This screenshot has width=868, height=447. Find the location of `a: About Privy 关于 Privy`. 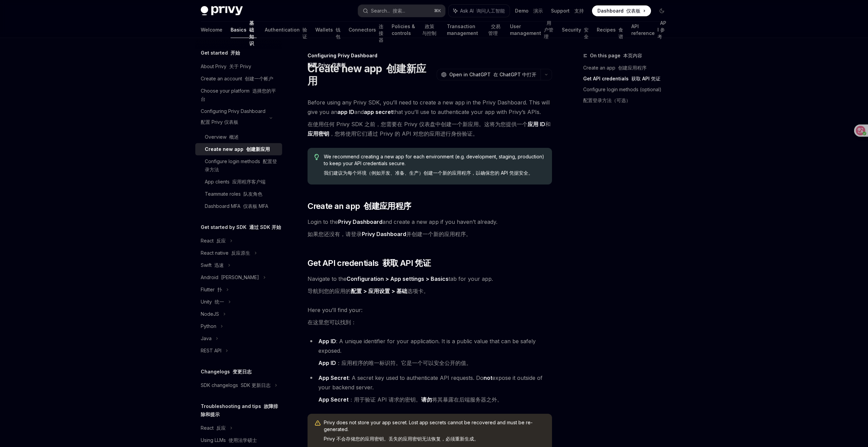

a: About Privy 关于 Privy is located at coordinates (239, 66).